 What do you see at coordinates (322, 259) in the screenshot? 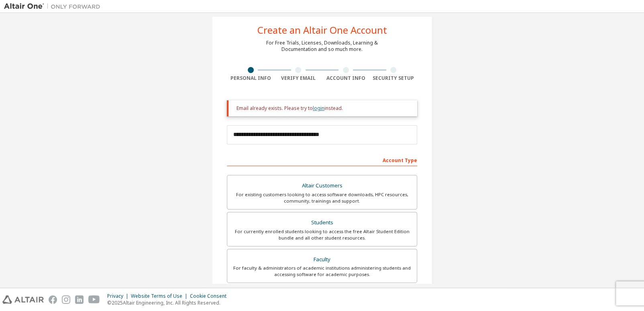
I see `div: Faculty` at bounding box center [322, 259].